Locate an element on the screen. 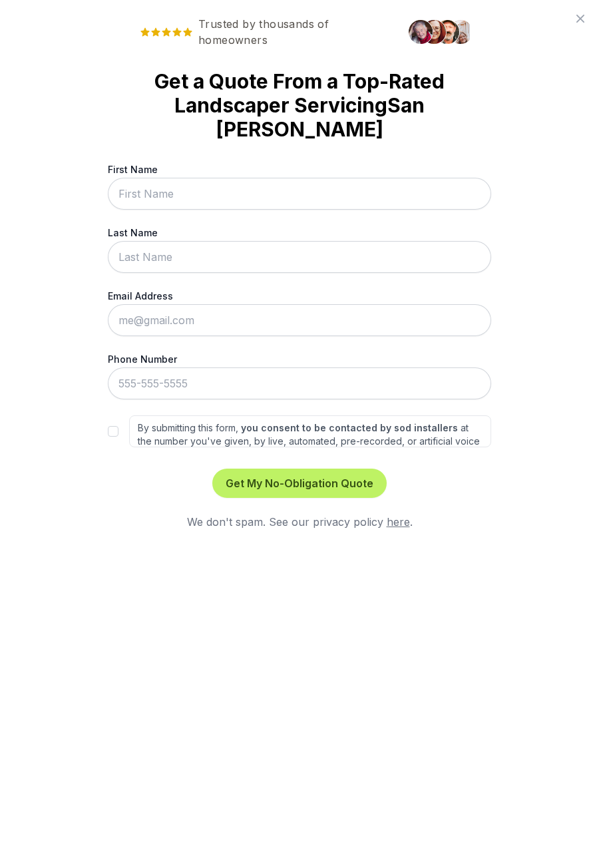  span: Trusted by thousands of homeowners is located at coordinates (265, 32).